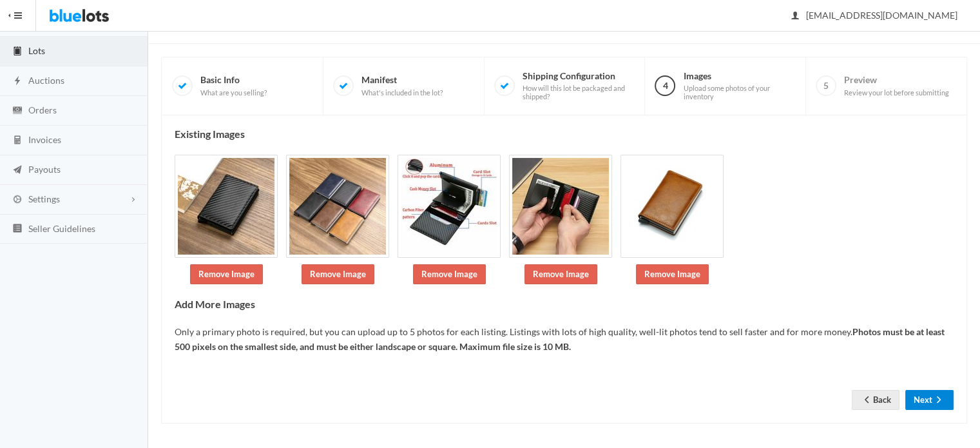  Describe the element at coordinates (578, 86) in the screenshot. I see `span: Shipping Configuration` at that location.